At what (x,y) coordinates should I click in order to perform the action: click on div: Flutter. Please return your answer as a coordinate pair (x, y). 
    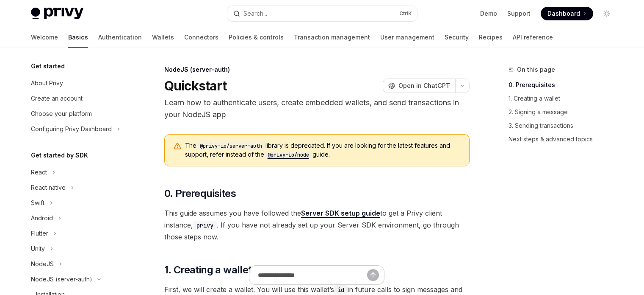
    Looking at the image, I should click on (39, 233).